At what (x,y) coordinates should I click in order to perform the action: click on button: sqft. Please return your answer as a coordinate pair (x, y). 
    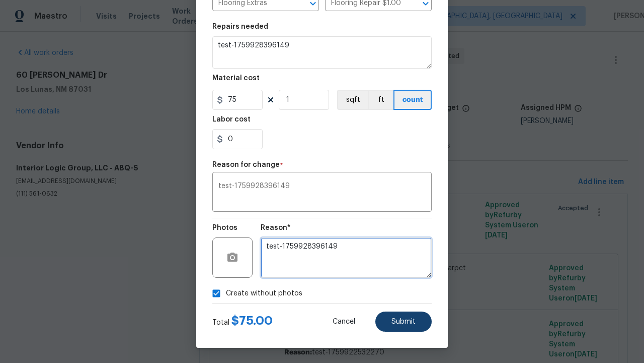
    Looking at the image, I should click on (353, 100).